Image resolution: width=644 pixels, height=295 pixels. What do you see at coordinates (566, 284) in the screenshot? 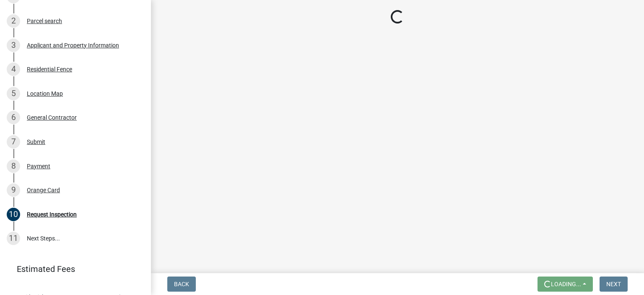
I see `span: Loading...` at bounding box center [566, 284].